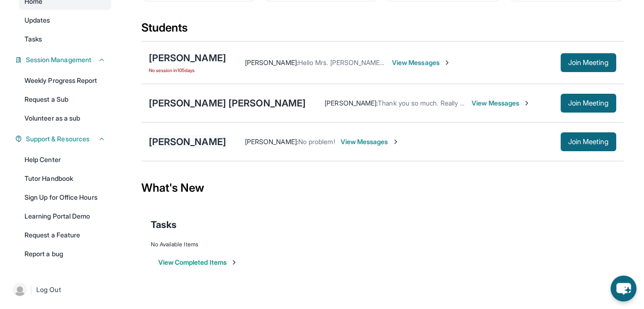 The image size is (644, 309). Describe the element at coordinates (57, 138) in the screenshot. I see `span: Support & Resources` at that location.